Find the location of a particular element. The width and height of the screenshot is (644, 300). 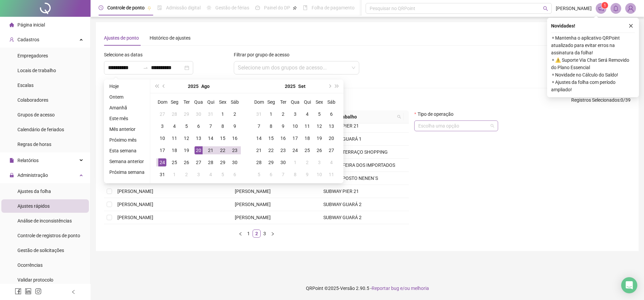

span: SUBWAY TERRAÇO SHOPPING is located at coordinates (355, 152).